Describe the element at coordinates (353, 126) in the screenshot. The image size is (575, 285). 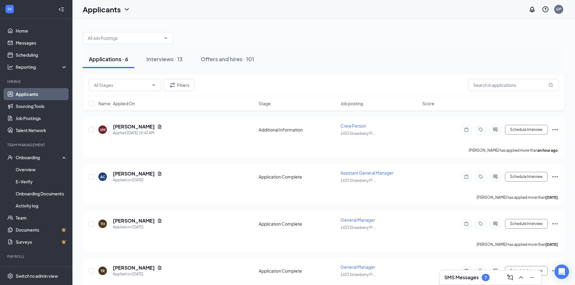
I see `span: Crew Person` at that location.